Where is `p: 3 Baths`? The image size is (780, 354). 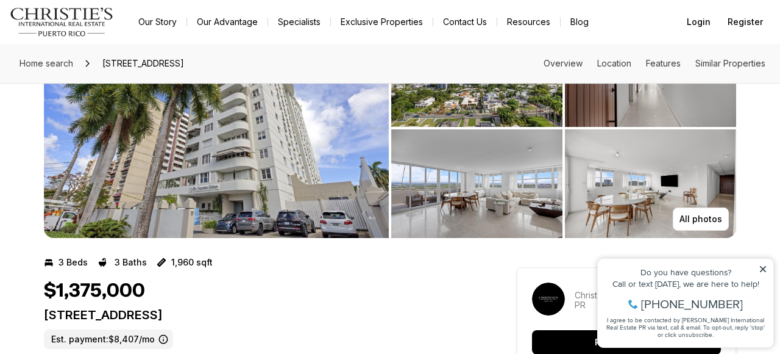
p: 3 Baths is located at coordinates (130, 262).